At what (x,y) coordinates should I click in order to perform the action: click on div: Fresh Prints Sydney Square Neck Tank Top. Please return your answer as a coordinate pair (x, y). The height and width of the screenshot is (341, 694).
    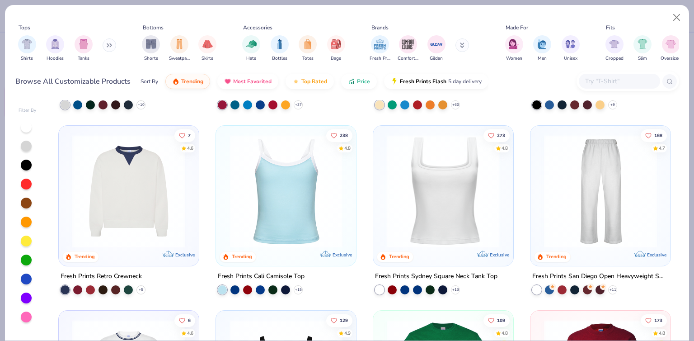
    Looking at the image, I should click on (436, 276).